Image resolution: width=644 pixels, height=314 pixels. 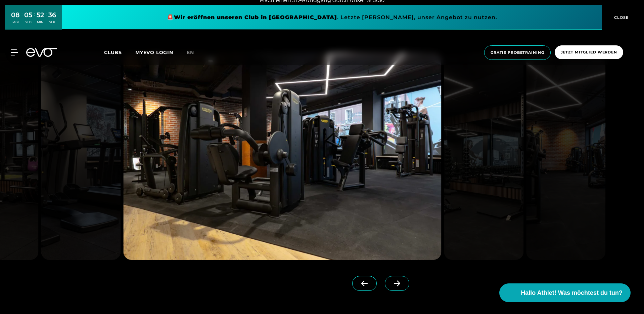 What do you see at coordinates (28, 15) in the screenshot?
I see `div: 05` at bounding box center [28, 15].